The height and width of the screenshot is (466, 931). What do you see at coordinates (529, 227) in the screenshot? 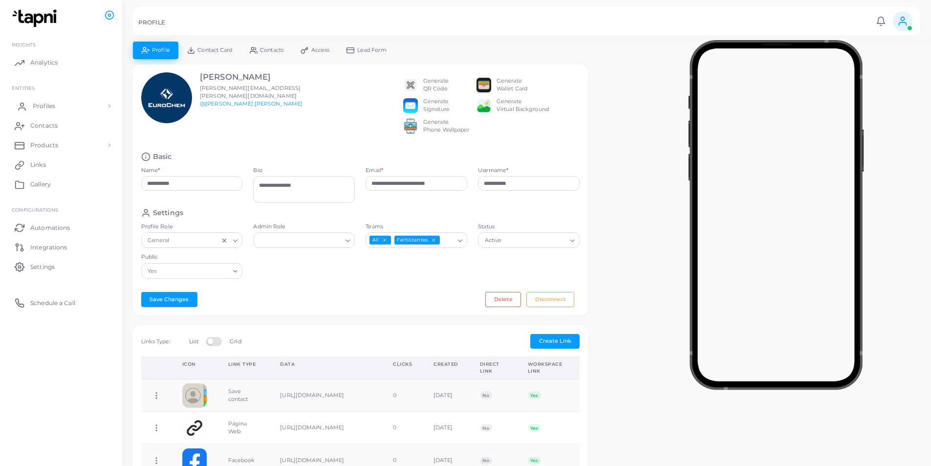
I see `label: Status` at bounding box center [529, 227].